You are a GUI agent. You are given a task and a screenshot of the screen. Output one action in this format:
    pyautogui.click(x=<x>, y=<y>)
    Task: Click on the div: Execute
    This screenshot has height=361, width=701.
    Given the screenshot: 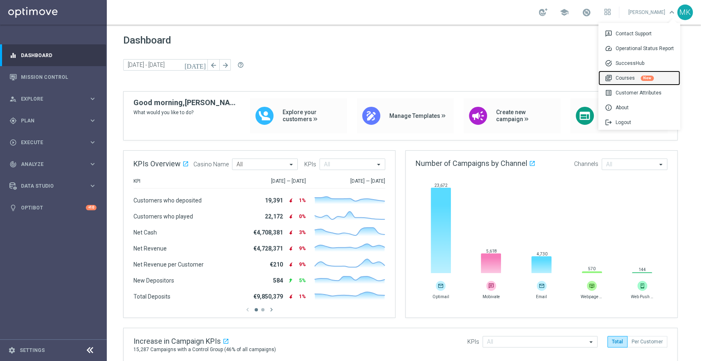 What is the action you would take?
    pyautogui.click(x=49, y=143)
    